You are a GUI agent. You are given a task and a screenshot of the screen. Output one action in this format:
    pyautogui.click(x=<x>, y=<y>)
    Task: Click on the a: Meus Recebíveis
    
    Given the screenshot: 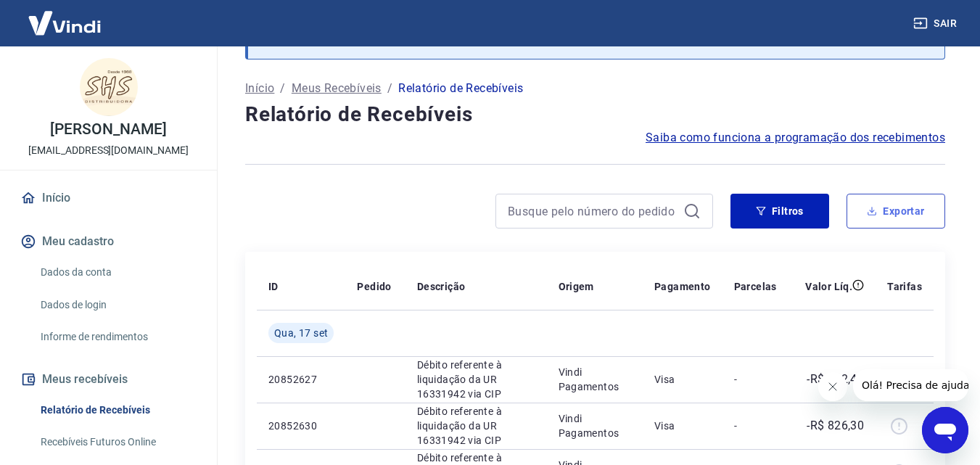 What is the action you would take?
    pyautogui.click(x=337, y=88)
    